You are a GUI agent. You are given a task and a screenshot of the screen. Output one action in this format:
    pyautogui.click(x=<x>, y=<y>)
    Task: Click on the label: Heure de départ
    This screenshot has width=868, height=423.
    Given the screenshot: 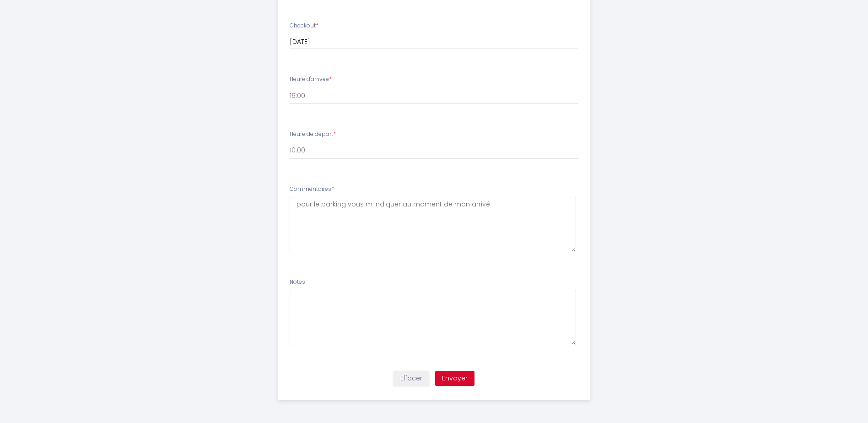 What is the action you would take?
    pyautogui.click(x=313, y=134)
    